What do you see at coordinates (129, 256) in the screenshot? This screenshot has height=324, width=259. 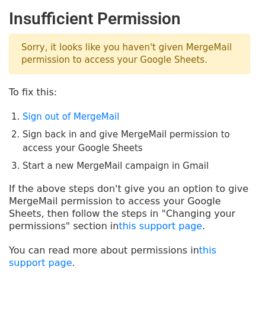 I see `p: You can read more about permissions in .` at bounding box center [129, 256].